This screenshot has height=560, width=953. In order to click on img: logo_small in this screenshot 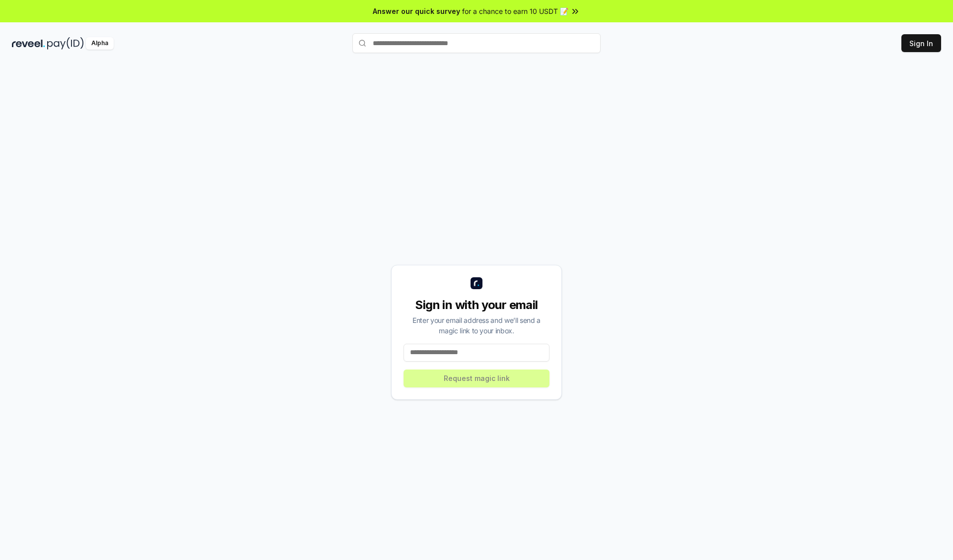, I will do `click(476, 283)`.